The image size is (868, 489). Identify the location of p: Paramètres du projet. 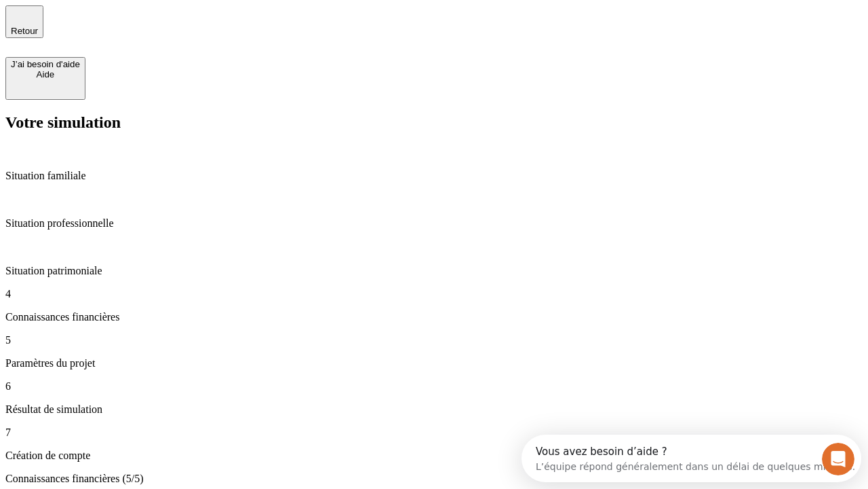
(434, 363).